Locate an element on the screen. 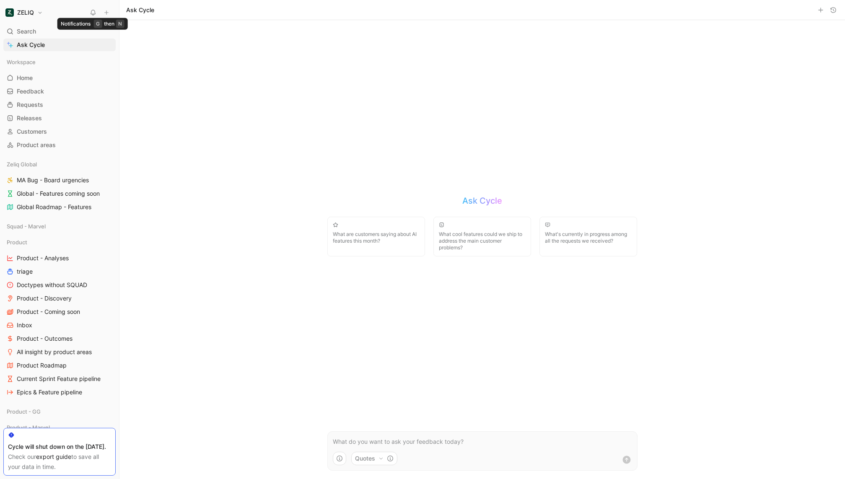 This screenshot has width=845, height=479. a: Global Roadmap - Features is located at coordinates (60, 207).